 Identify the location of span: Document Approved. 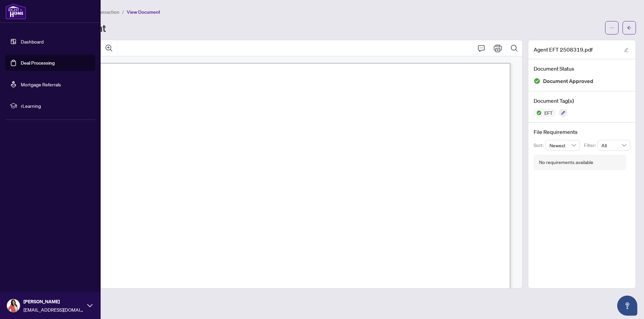
(568, 81).